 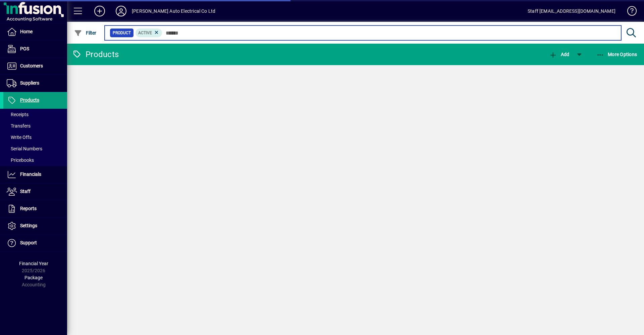 I want to click on span: Filter, so click(x=85, y=33).